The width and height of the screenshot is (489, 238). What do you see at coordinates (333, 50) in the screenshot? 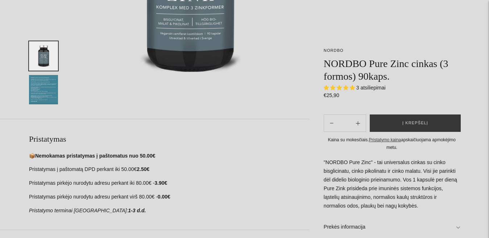
I see `a: NORDBO` at bounding box center [333, 50].